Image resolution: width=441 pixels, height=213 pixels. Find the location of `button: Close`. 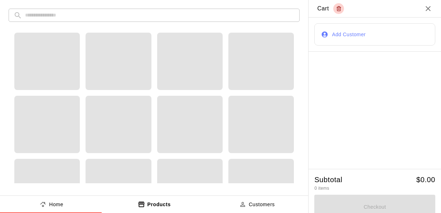

button: Close is located at coordinates (428, 9).